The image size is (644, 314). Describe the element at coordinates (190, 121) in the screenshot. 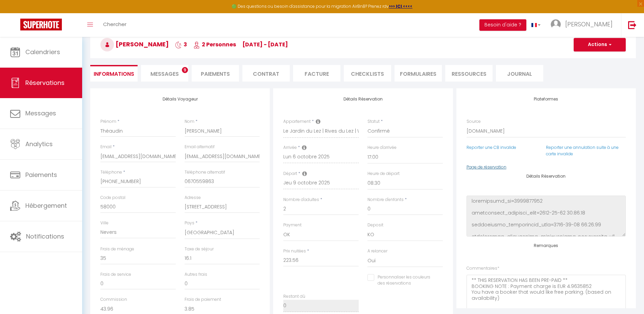

I see `label: Nom` at that location.